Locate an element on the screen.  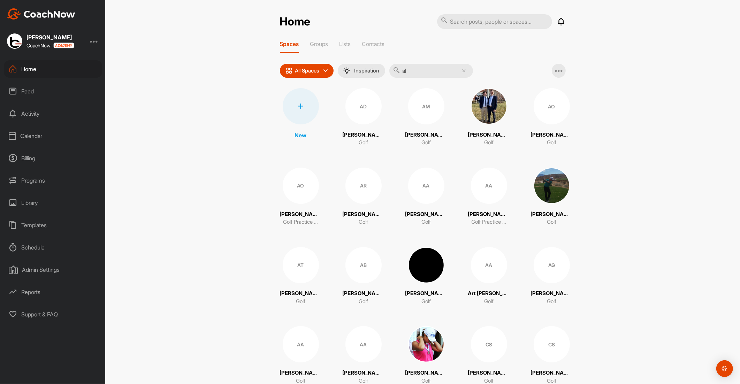
div: Reports is located at coordinates (53, 292).